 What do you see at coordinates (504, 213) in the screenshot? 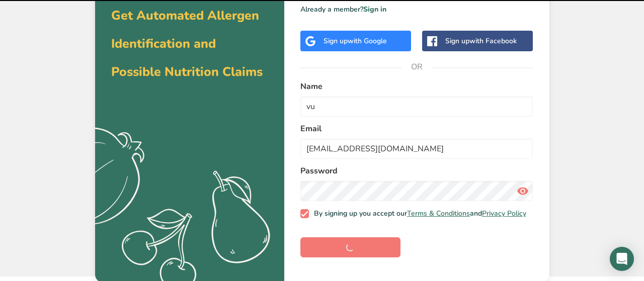
I see `a: Privacy Policy` at bounding box center [504, 213].